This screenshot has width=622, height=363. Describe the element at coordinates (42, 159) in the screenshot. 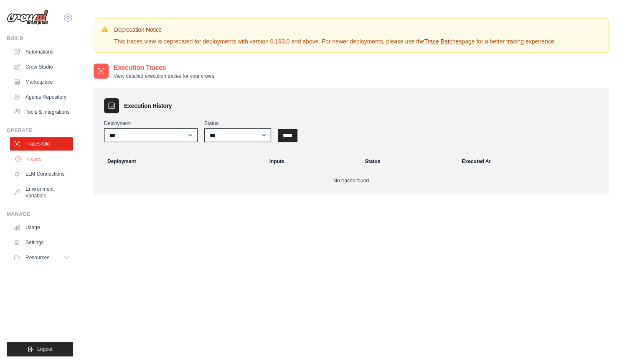

I see `a: Traces` at that location.